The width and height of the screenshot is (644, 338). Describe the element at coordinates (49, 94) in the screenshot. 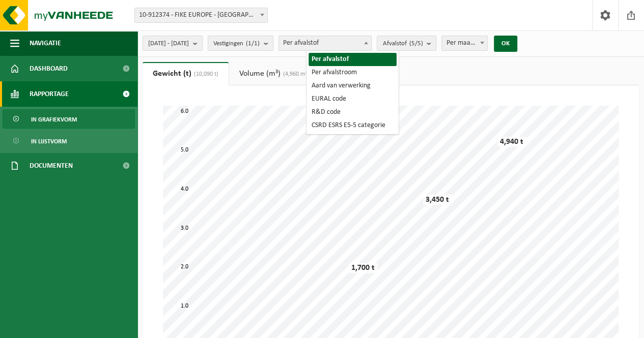

I see `span: Rapportage` at that location.